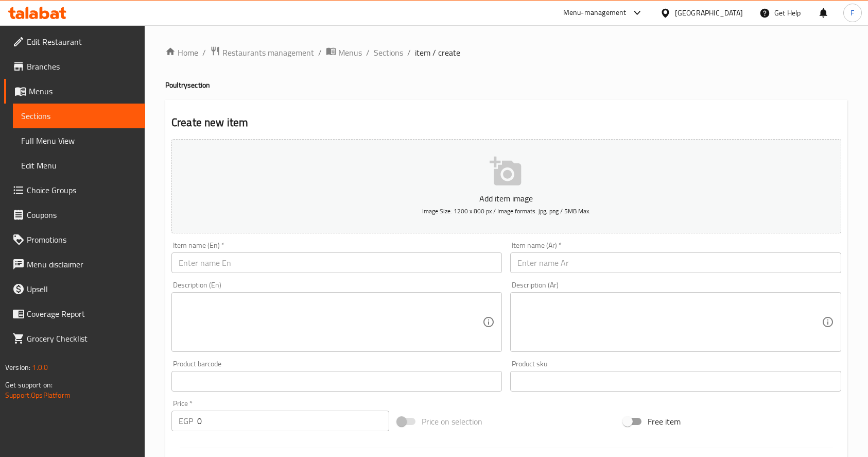  I want to click on a: Menu disclaimer, so click(75, 264).